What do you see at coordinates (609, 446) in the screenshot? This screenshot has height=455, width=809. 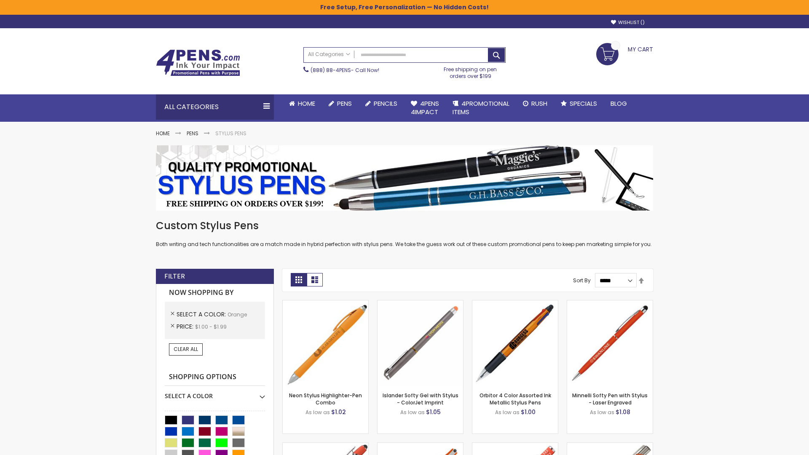 I see `a: Tres-Chic Softy Brights with Stylus Pen - Laser-Orange` at bounding box center [609, 446].